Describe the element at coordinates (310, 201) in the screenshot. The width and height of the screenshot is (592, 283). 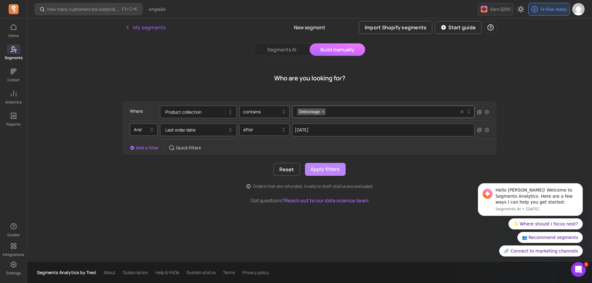
I see `p: Got questions?` at that location.